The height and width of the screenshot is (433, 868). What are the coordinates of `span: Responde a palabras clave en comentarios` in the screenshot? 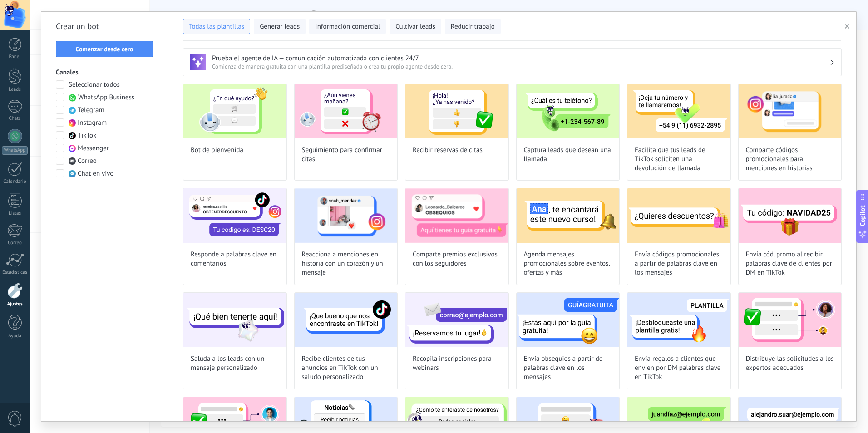 It's located at (235, 259).